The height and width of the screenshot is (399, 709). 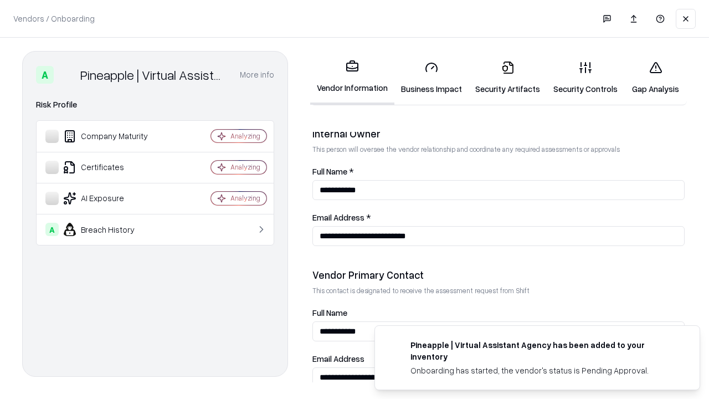 I want to click on label: Full Name, so click(x=498, y=312).